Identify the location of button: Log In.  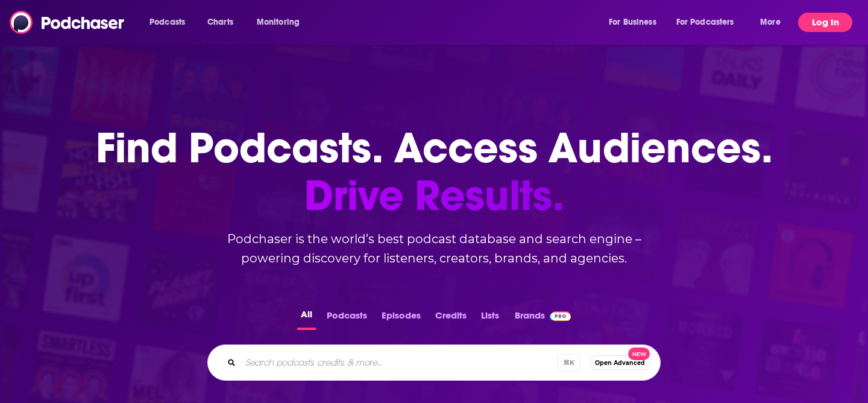
(826, 23).